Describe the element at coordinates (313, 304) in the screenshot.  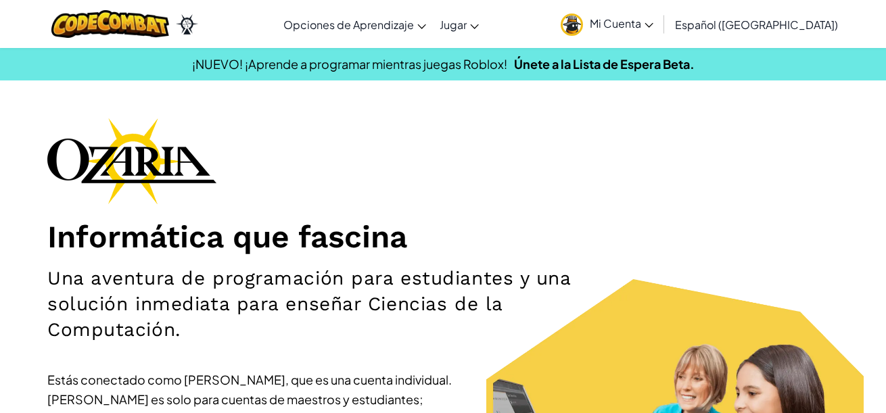
I see `h2: Una aventura de programación para estudiantes y una solución inmediata para enseñar Ciencias de l...` at that location.